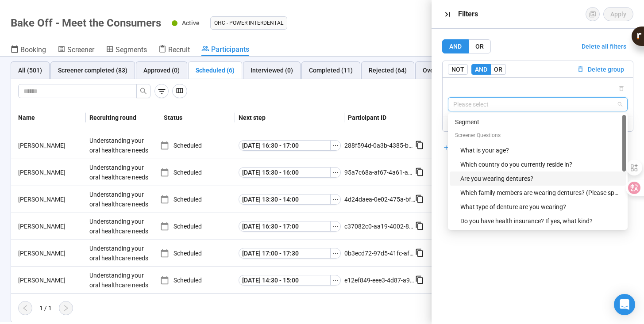  I want to click on div: Filters, so click(520, 14).